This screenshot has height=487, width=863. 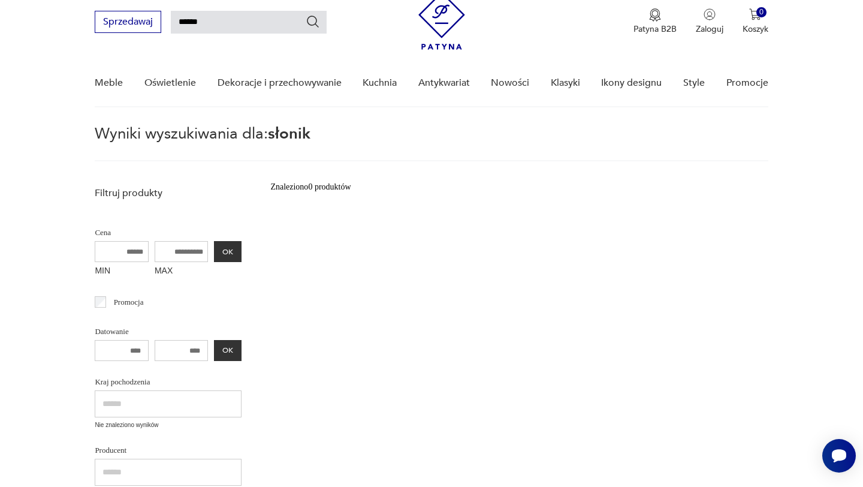 I want to click on p: Kraj pochodzenia, so click(x=168, y=382).